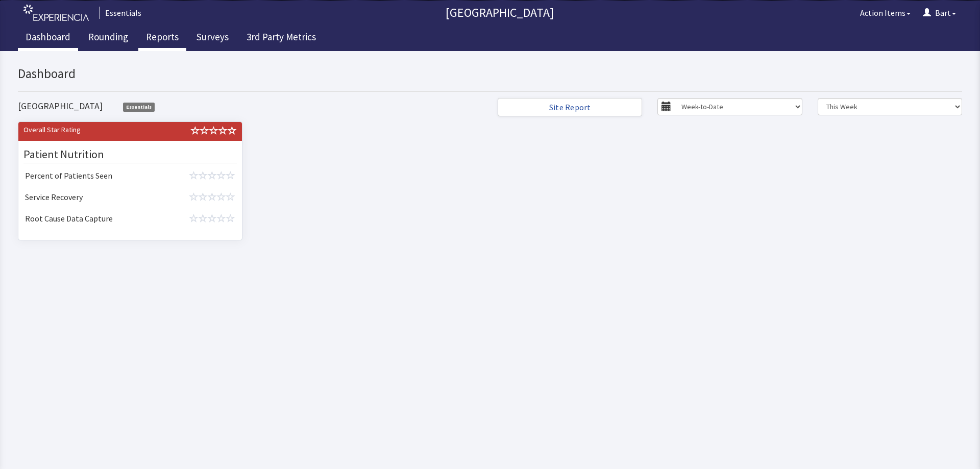 Image resolution: width=980 pixels, height=469 pixels. I want to click on td: Service Recovery, so click(90, 147).